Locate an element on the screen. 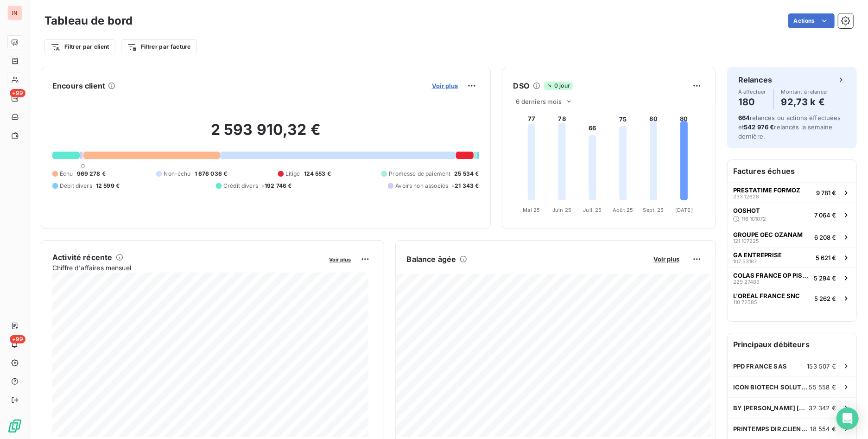 This screenshot has height=439, width=868. span: Crédit divers is located at coordinates (240, 186).